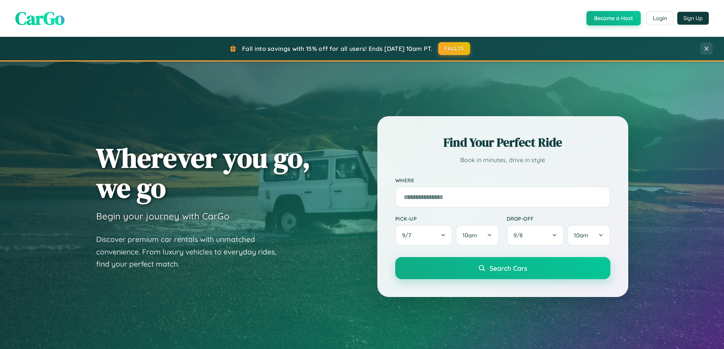 This screenshot has height=349, width=724. What do you see at coordinates (503, 268) in the screenshot?
I see `button: Search Cars` at bounding box center [503, 268].